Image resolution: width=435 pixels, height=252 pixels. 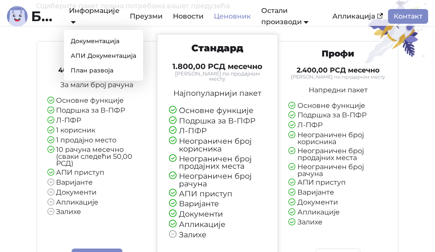 I want to click on h3: Основни, so click(x=97, y=53).